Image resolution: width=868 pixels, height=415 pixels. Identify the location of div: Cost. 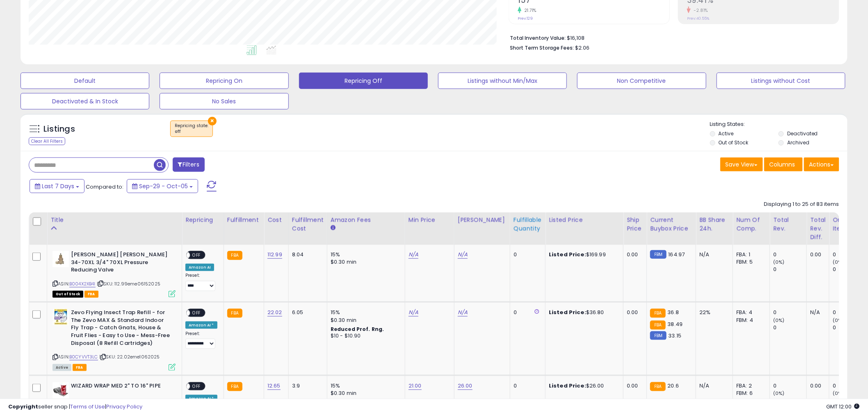
(276, 220).